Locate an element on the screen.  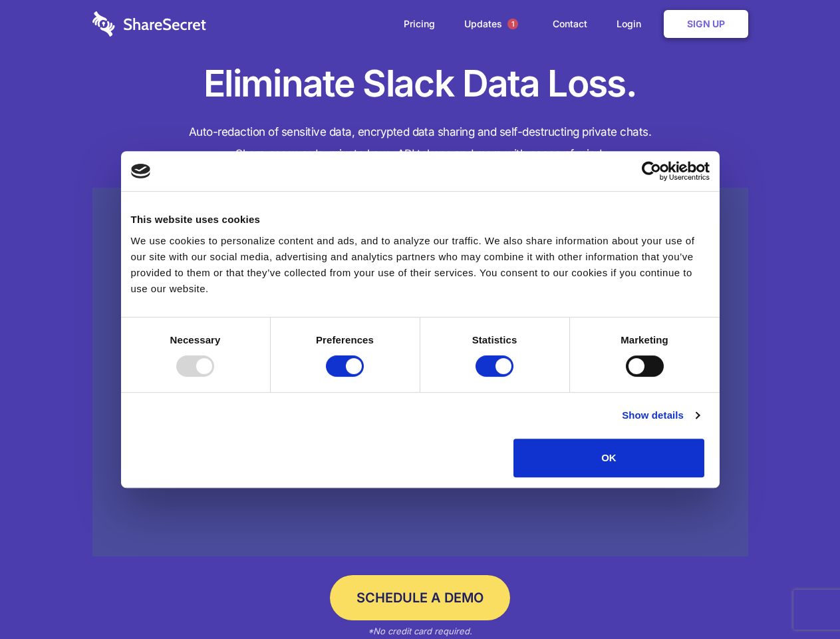
a: Pricing is located at coordinates (419, 24).